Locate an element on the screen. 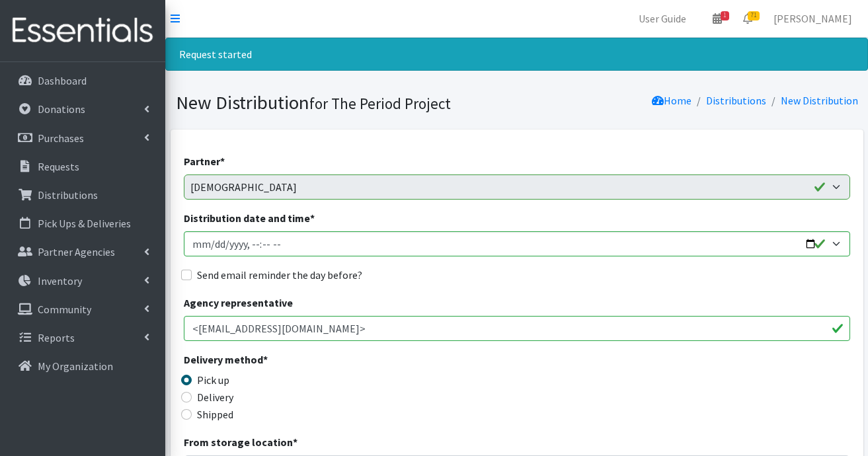  p: Pick Ups & Deliveries is located at coordinates (84, 224).